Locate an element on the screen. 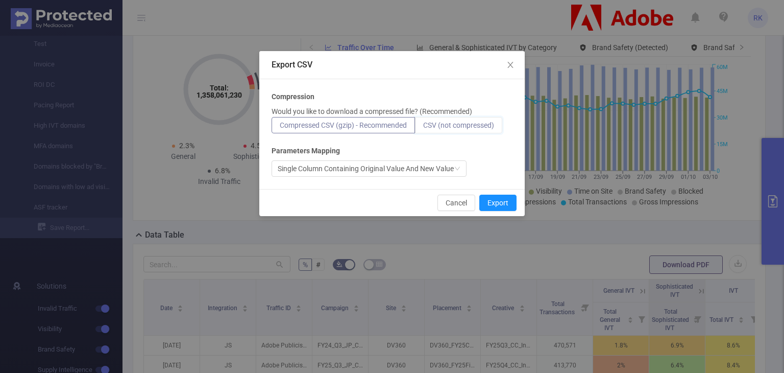 The height and width of the screenshot is (373, 784). span: Compressed CSV (gzip) - Recommended is located at coordinates (343, 125).